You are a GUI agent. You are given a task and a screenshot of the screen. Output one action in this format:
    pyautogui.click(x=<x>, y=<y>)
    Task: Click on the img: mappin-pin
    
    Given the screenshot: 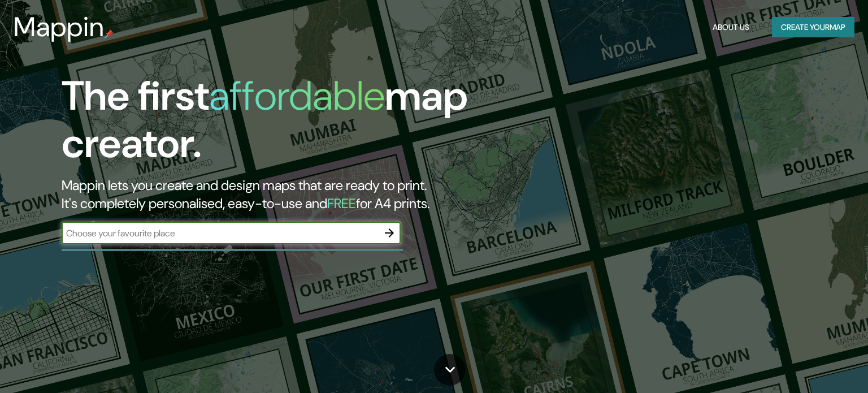 What is the action you would take?
    pyautogui.click(x=109, y=34)
    